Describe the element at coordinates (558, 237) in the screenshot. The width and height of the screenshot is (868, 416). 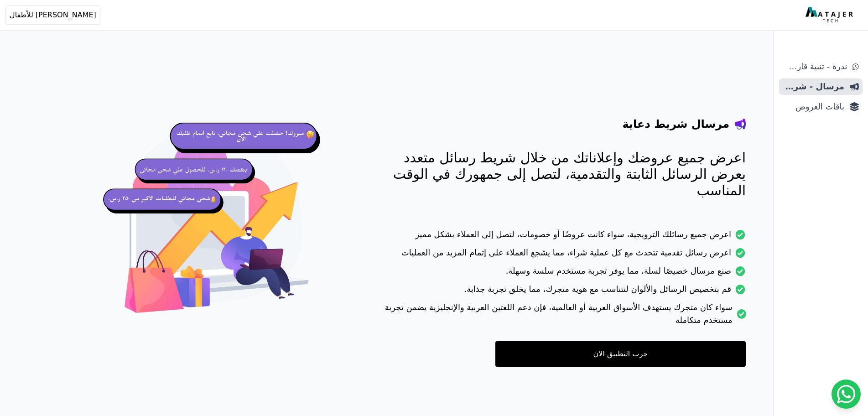
I see `li: اعرض جميع رسائلك الترويجية، سواء كانت عروضًا أو خصومات، لتصل إلى العملاء بشكل مميز` at that location.